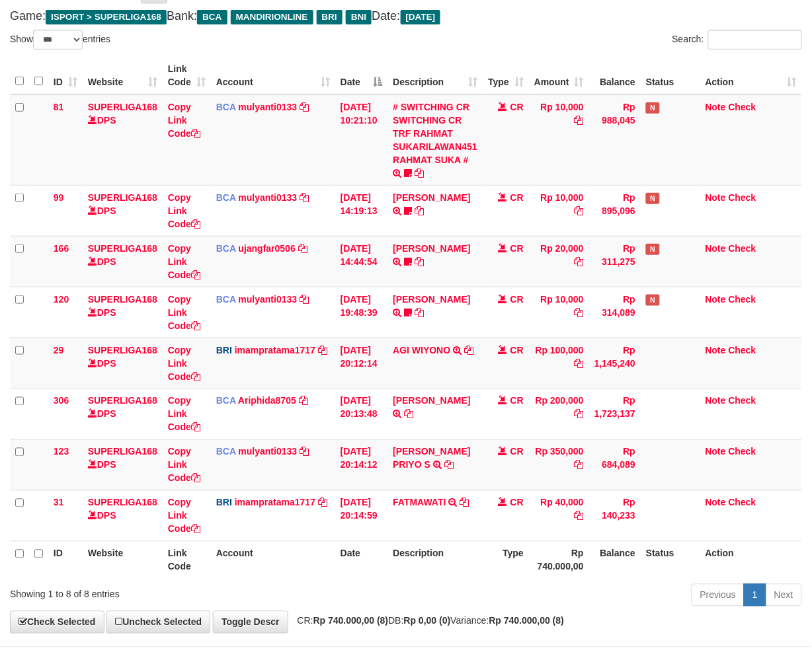 The height and width of the screenshot is (662, 812). What do you see at coordinates (61, 300) in the screenshot?
I see `span: 120` at bounding box center [61, 300].